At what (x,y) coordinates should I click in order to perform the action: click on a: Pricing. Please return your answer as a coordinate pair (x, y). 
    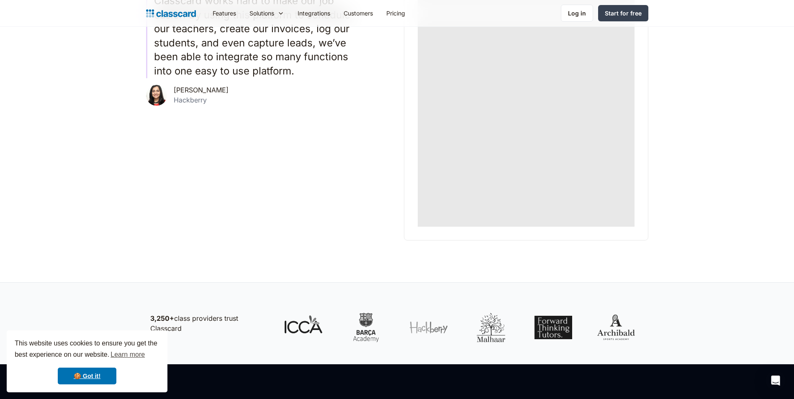
    Looking at the image, I should click on (396, 13).